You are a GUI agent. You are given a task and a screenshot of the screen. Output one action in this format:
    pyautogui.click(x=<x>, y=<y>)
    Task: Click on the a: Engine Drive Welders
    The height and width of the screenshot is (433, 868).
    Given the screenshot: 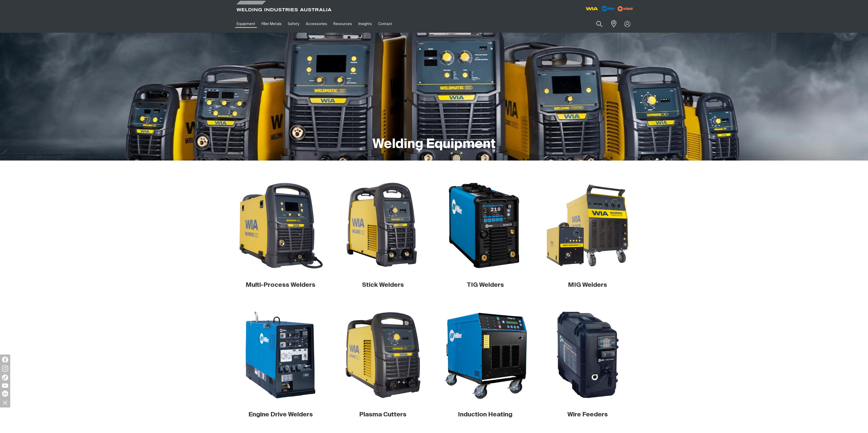 What is the action you would take?
    pyautogui.click(x=281, y=415)
    